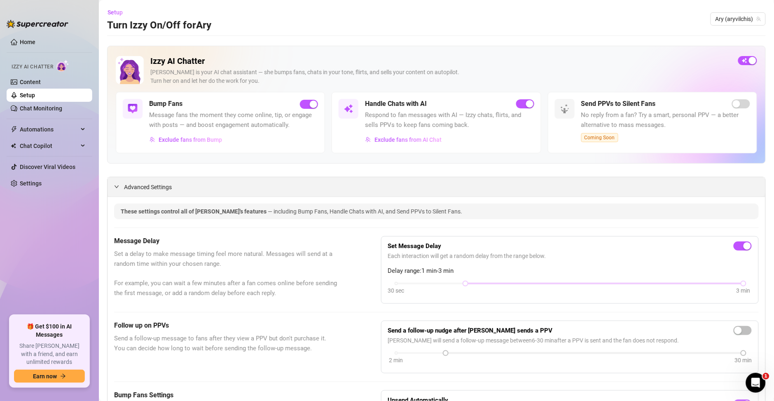  Describe the element at coordinates (159, 26) in the screenshot. I see `h3: Turn Izzy On/Off for Ary` at that location.